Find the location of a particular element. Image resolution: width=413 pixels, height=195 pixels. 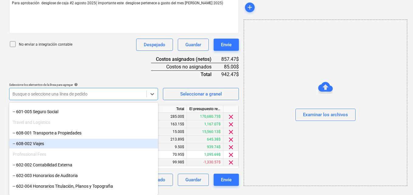

div: Seleccione los elementos de la línea para agregar is located at coordinates (84, 84).